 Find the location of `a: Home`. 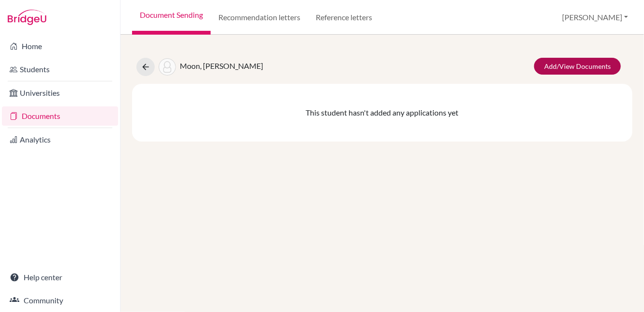

a: Home is located at coordinates (59, 46).